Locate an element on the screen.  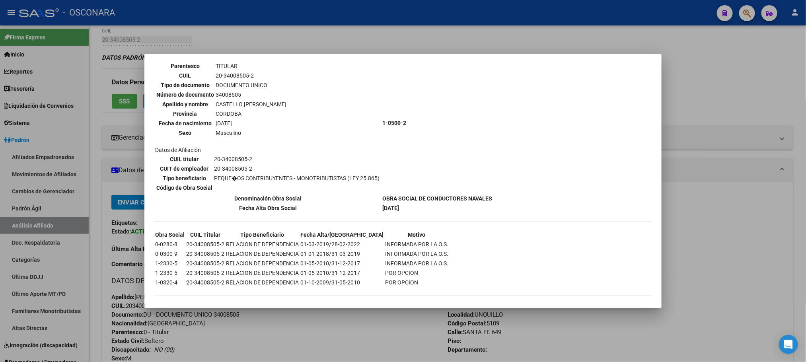
td: 1-0320-4 is located at coordinates (170, 282).